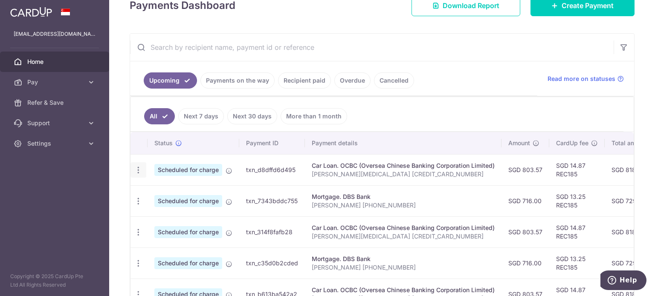 This screenshot has width=655, height=296. What do you see at coordinates (201, 116) in the screenshot?
I see `a: Next 7 days` at bounding box center [201, 116].